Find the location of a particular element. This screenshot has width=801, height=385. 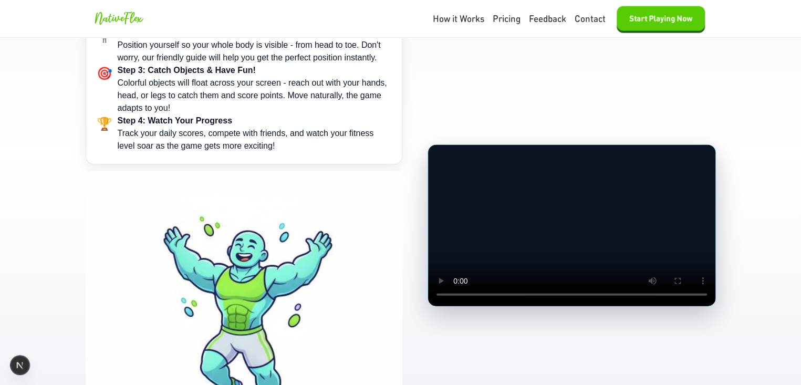

span: NativeFlex is located at coordinates (118, 18).